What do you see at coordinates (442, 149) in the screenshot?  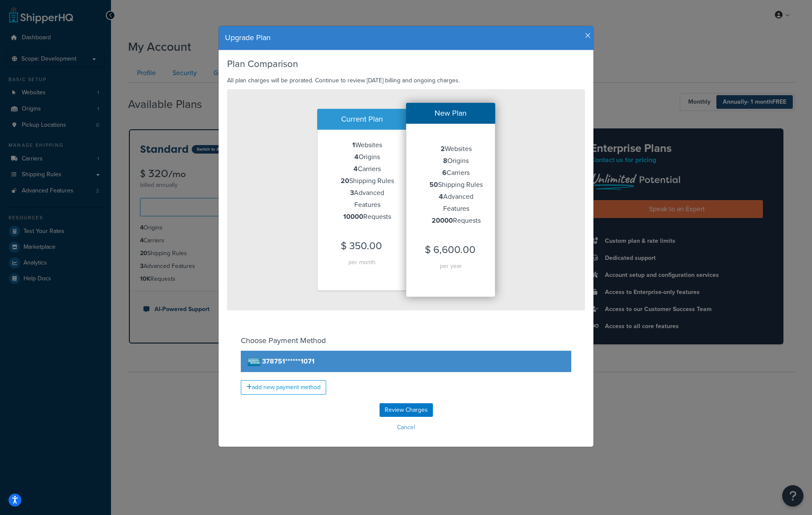 I see `strong: 2` at bounding box center [442, 149].